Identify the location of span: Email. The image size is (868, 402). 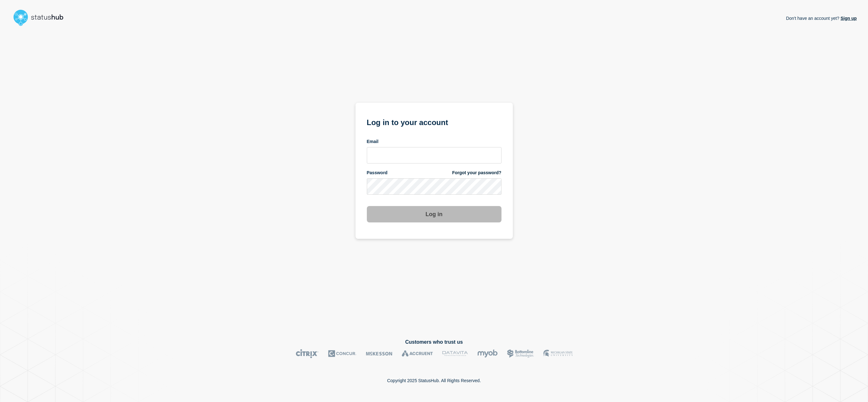
(372, 141).